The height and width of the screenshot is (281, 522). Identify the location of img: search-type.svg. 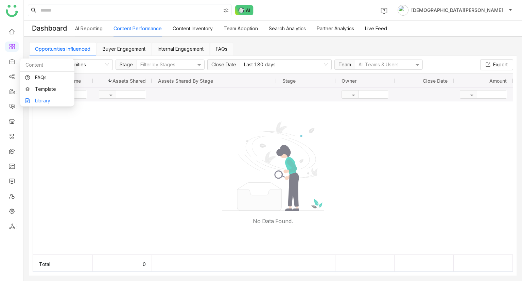
(226, 11).